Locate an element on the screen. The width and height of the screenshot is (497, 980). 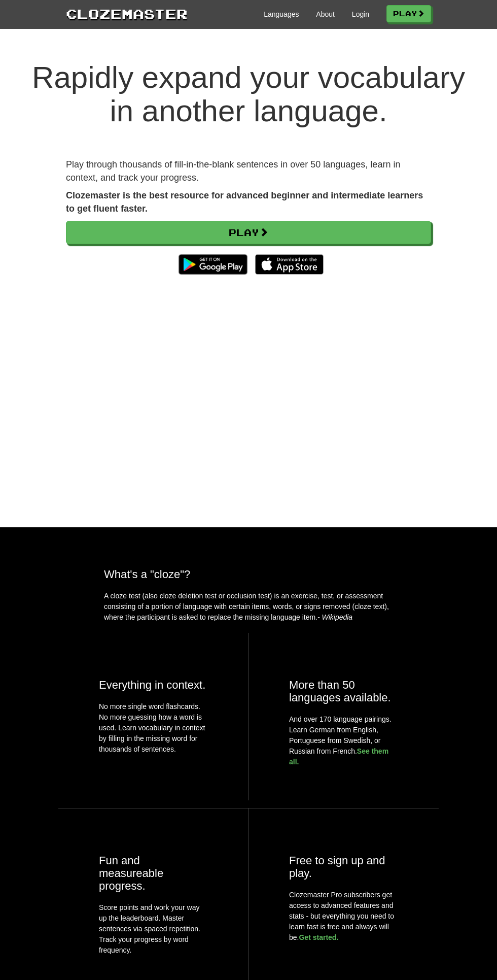
img: Get it on Google Play is located at coordinates (213, 264).